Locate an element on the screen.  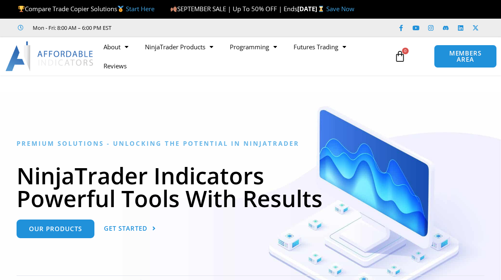
nav: Menu is located at coordinates (243, 56).